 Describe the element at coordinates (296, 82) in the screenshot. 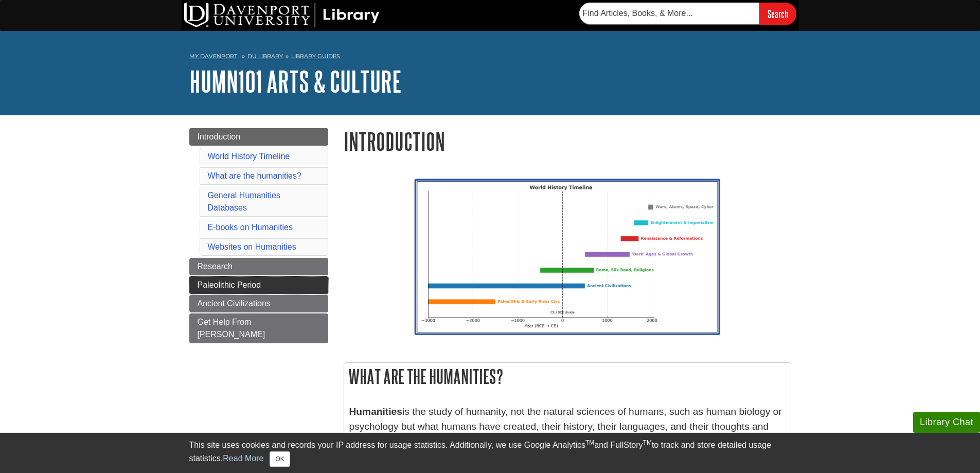

I see `a: HUMN101 Arts & Culture` at that location.